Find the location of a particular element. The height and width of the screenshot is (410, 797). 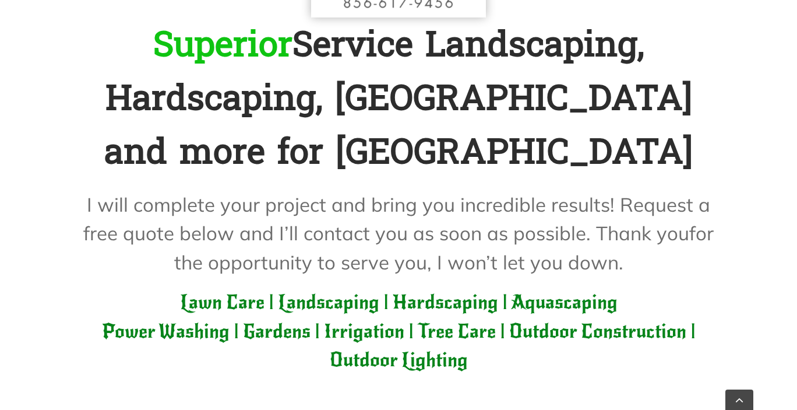

span: I will complete your project and bring you incredible results! Request a free quote below and I’l... is located at coordinates (397, 219).